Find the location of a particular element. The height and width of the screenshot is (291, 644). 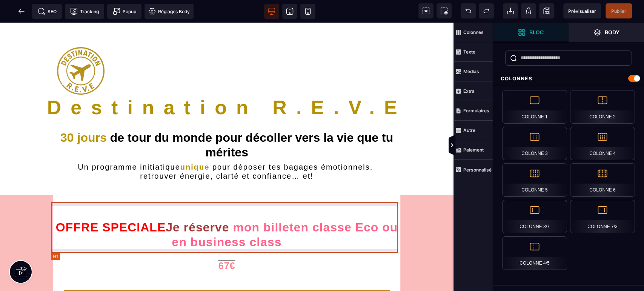

div: Colonne 7/3 is located at coordinates (602, 216).